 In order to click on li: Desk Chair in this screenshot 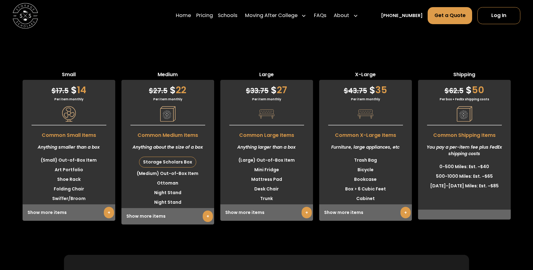, I will do `click(267, 189)`.